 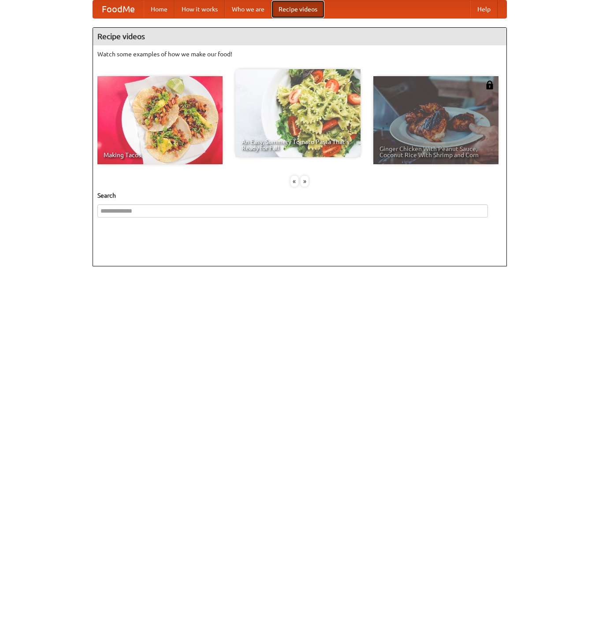 What do you see at coordinates (298, 113) in the screenshot?
I see `a: An Easy, Summery Tomato Pasta That's Ready for Fall` at bounding box center [298, 113].